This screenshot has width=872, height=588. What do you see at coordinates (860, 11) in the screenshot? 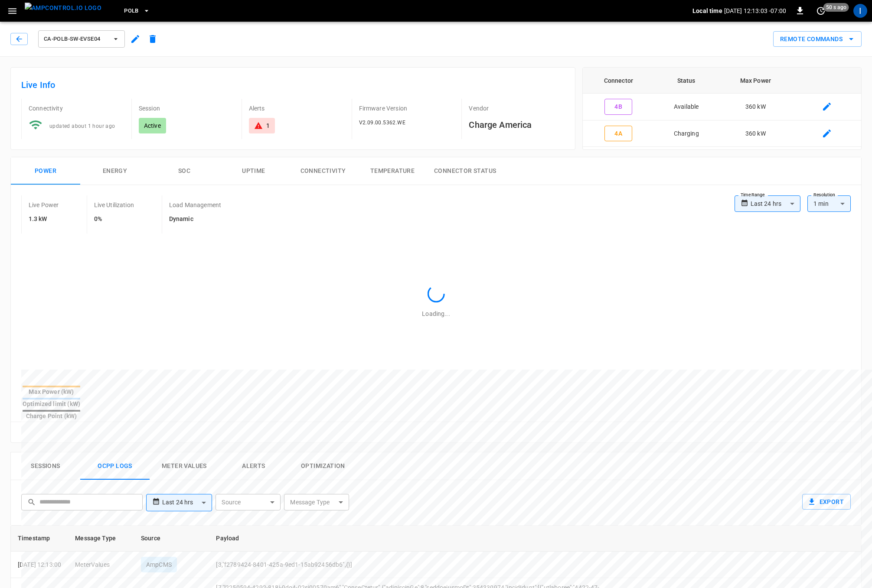
I see `div: profile-icon` at bounding box center [860, 11].